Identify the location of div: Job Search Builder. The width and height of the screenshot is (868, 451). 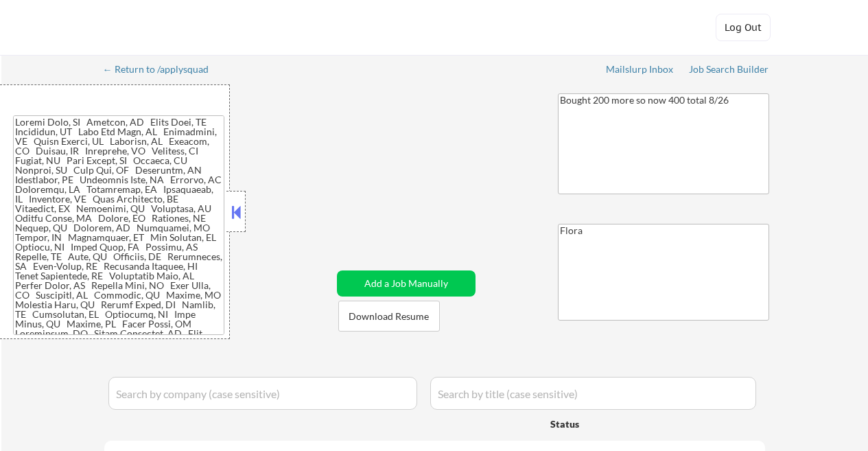
(729, 70).